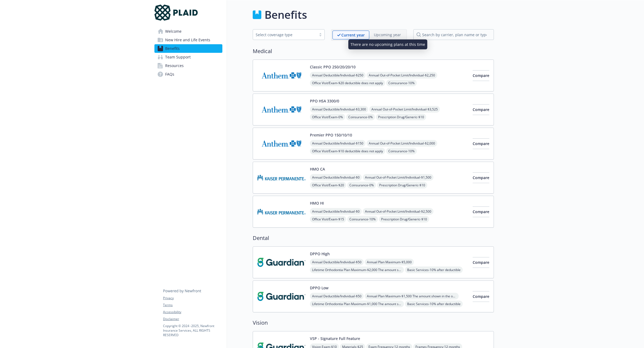 This screenshot has width=644, height=348. I want to click on span: FAQs, so click(170, 74).